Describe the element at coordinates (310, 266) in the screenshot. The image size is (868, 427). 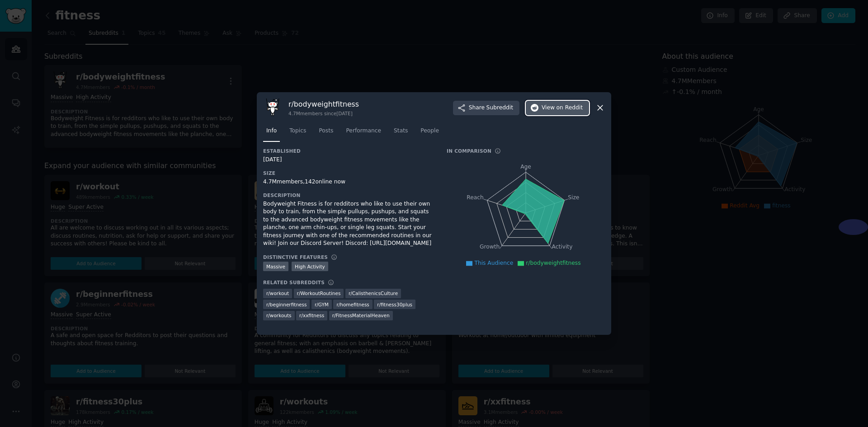
I see `div: High Activity` at that location.